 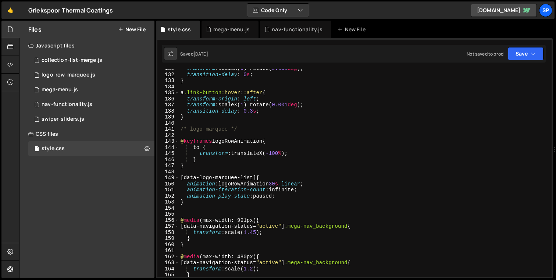 I want to click on div: 151, so click(x=168, y=190).